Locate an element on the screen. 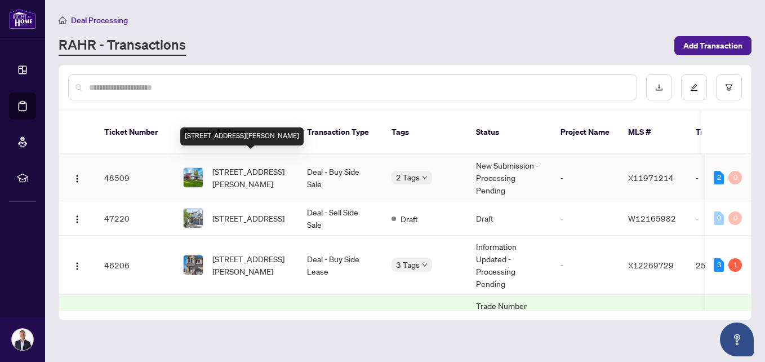 The width and height of the screenshot is (765, 362). a: RAHR - Transactions is located at coordinates (122, 46).